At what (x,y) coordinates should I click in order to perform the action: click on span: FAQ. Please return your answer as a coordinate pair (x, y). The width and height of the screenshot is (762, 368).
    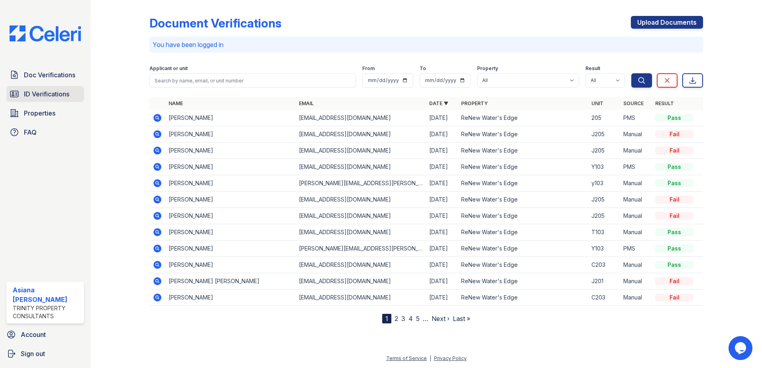
    Looking at the image, I should click on (30, 132).